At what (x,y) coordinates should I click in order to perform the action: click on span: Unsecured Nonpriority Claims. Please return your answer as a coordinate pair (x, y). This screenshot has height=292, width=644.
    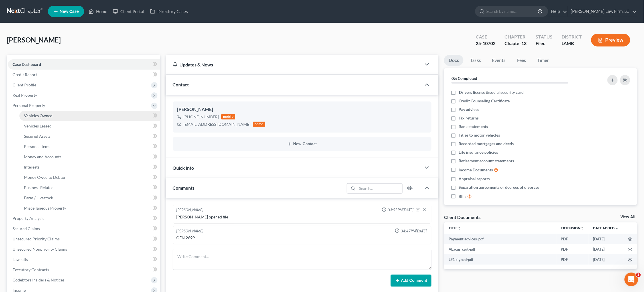
    Looking at the image, I should click on (40, 249).